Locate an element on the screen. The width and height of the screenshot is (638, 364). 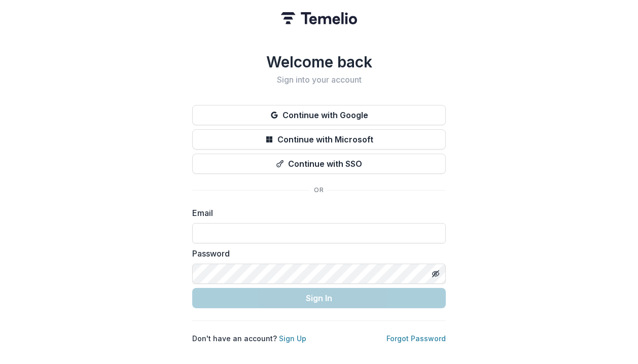
button: Continue with Microsoft is located at coordinates (319, 140).